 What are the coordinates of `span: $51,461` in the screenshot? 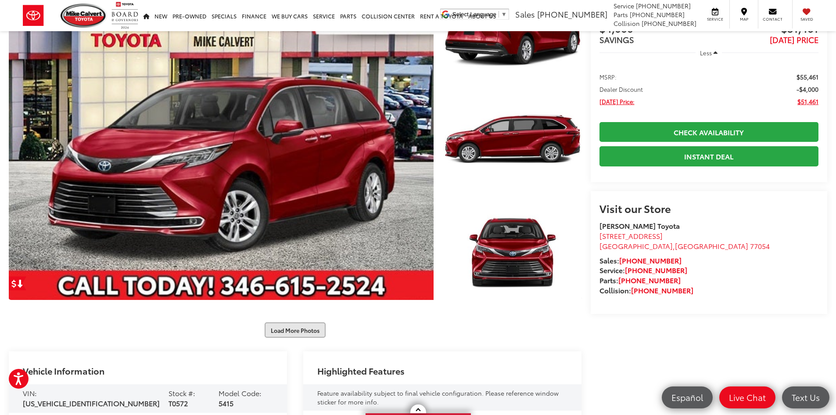 It's located at (808, 101).